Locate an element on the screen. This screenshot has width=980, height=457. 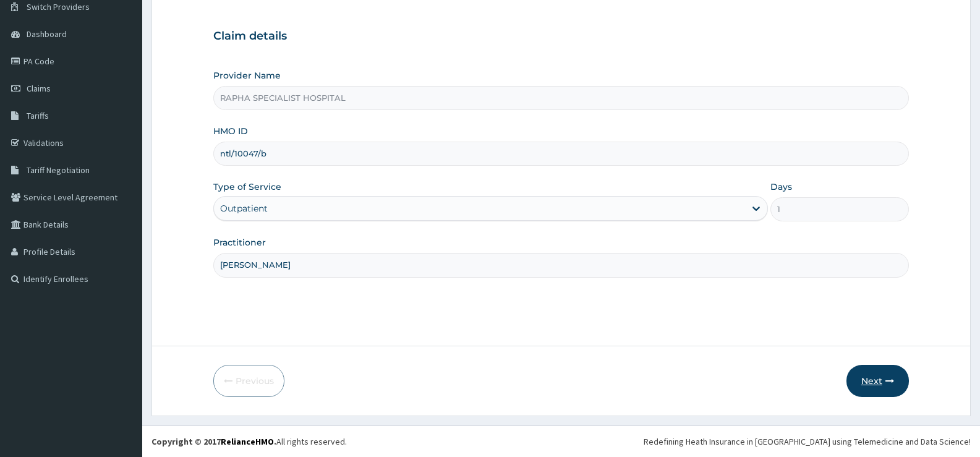
span: Switch Providers is located at coordinates (58, 7).